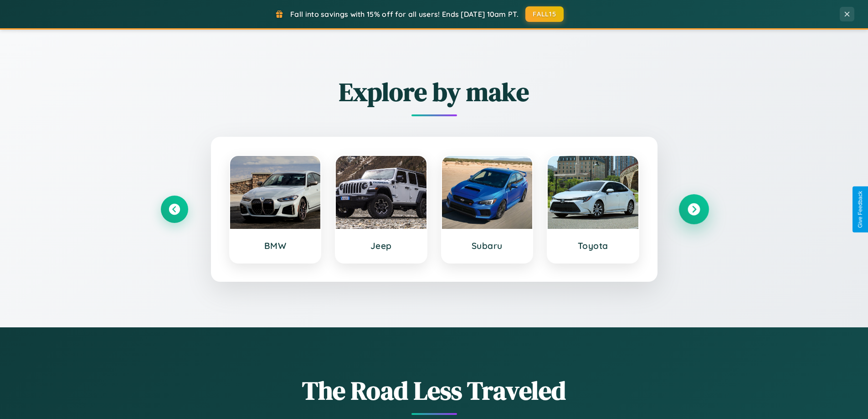  I want to click on h3: Jeep, so click(381, 246).